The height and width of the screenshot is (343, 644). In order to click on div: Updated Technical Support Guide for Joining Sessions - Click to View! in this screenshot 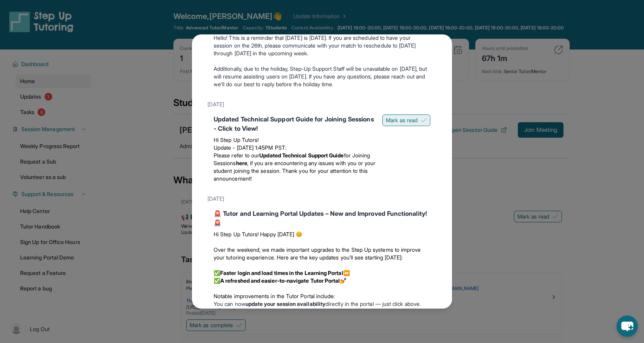, I will do `click(295, 124)`.